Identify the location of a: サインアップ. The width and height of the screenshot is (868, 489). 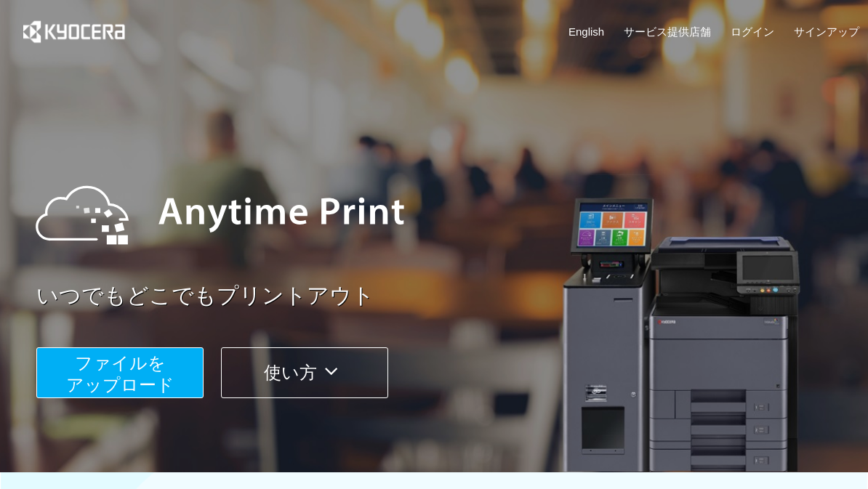
(827, 31).